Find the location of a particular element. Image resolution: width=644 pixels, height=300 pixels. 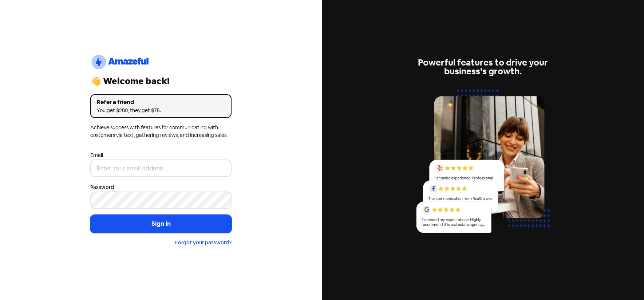

img: reviews is located at coordinates (483, 163).